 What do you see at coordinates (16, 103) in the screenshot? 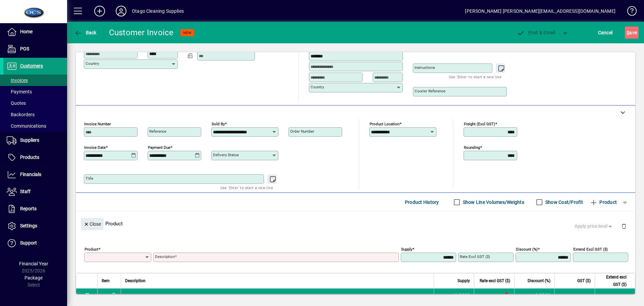
I see `span: Quotes` at bounding box center [16, 103].